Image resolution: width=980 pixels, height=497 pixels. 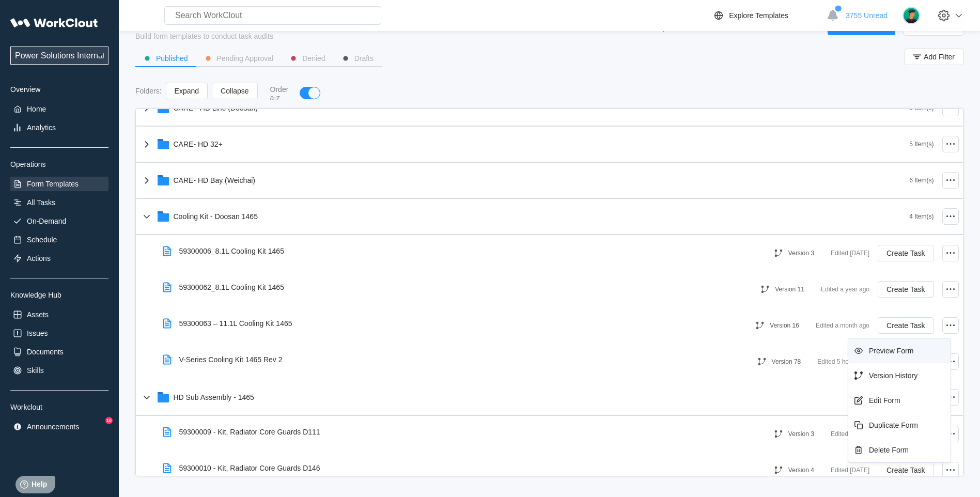 I want to click on div: Folders :, so click(x=148, y=91).